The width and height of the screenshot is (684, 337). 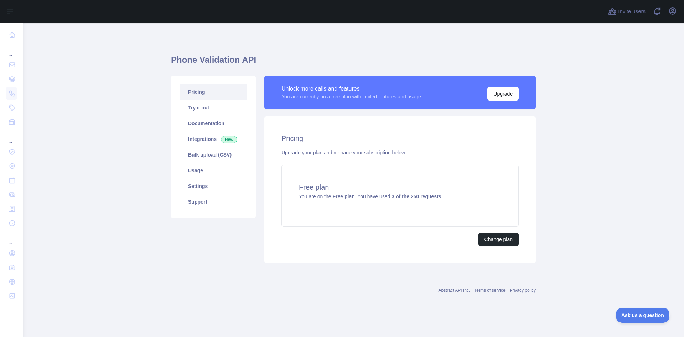 What do you see at coordinates (632, 11) in the screenshot?
I see `span: Invite users` at bounding box center [632, 11].